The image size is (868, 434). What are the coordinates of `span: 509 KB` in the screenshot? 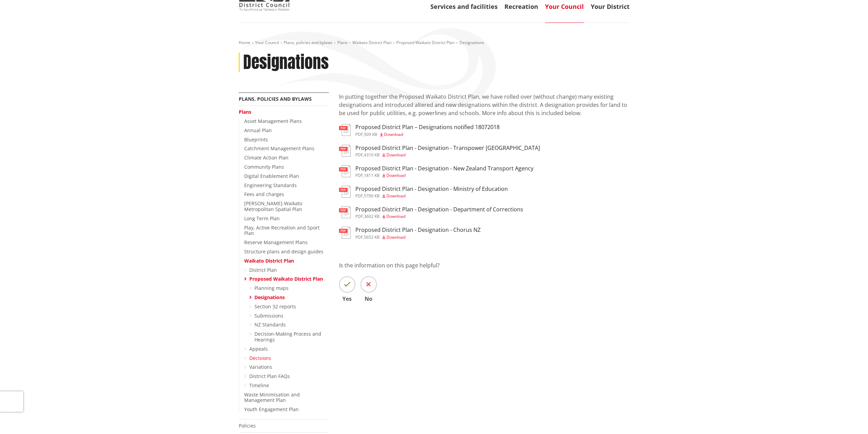 It's located at (370, 134).